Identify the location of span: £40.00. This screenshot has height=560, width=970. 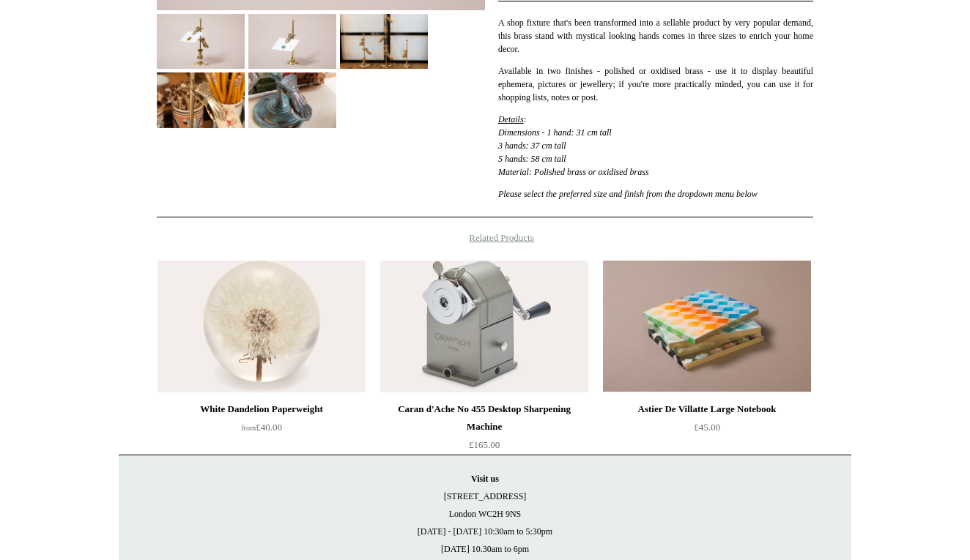
(262, 427).